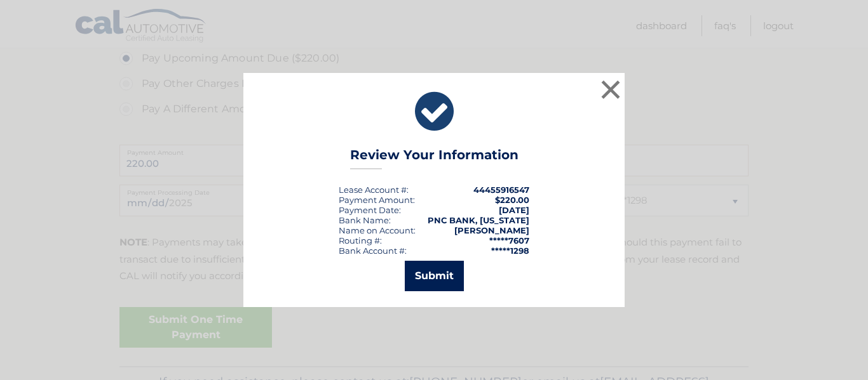  What do you see at coordinates (377, 200) in the screenshot?
I see `div: Payment Amount:` at bounding box center [377, 200].